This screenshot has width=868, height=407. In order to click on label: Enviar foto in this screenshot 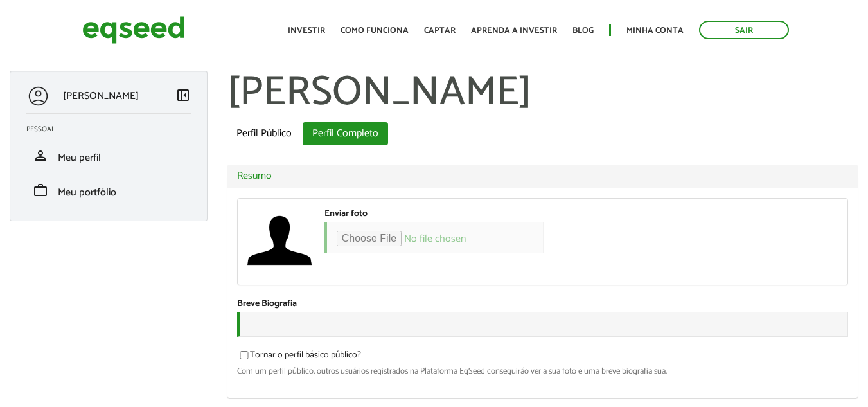, I will do `click(345, 214)`.